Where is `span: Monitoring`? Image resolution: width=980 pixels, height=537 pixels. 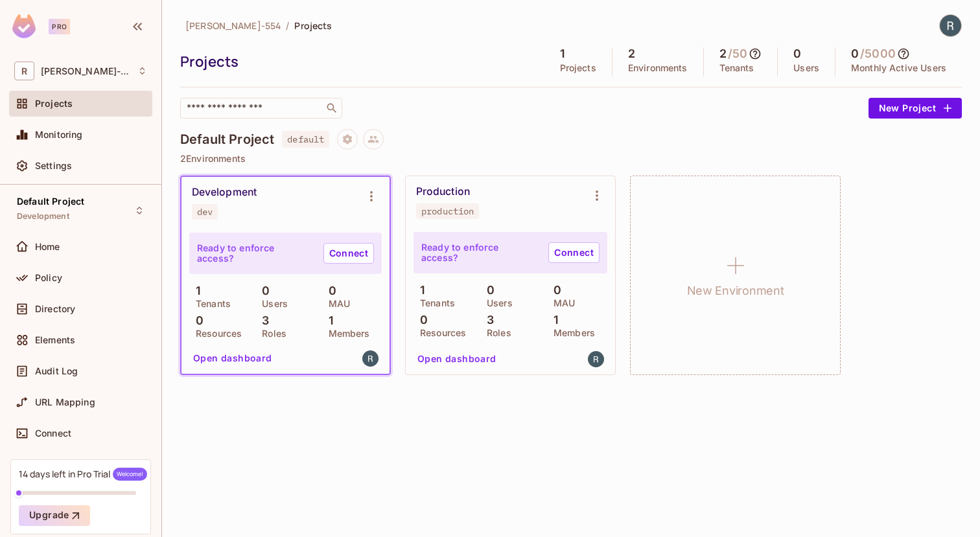 span: Monitoring is located at coordinates (59, 135).